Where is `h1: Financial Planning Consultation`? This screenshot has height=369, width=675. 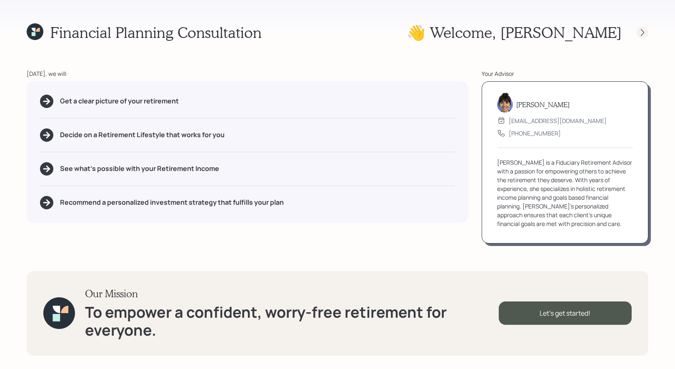 h1: Financial Planning Consultation is located at coordinates (156, 32).